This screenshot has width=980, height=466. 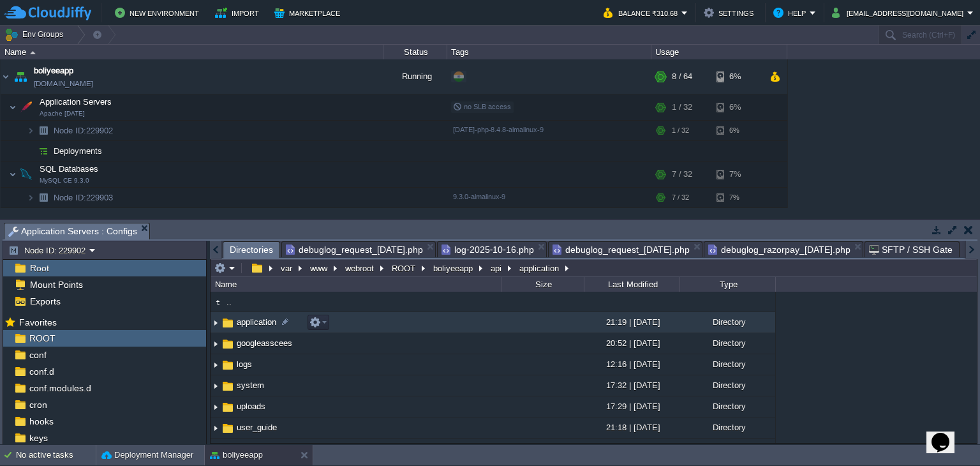 What do you see at coordinates (48, 13) in the screenshot?
I see `img: CloudJiffy` at bounding box center [48, 13].